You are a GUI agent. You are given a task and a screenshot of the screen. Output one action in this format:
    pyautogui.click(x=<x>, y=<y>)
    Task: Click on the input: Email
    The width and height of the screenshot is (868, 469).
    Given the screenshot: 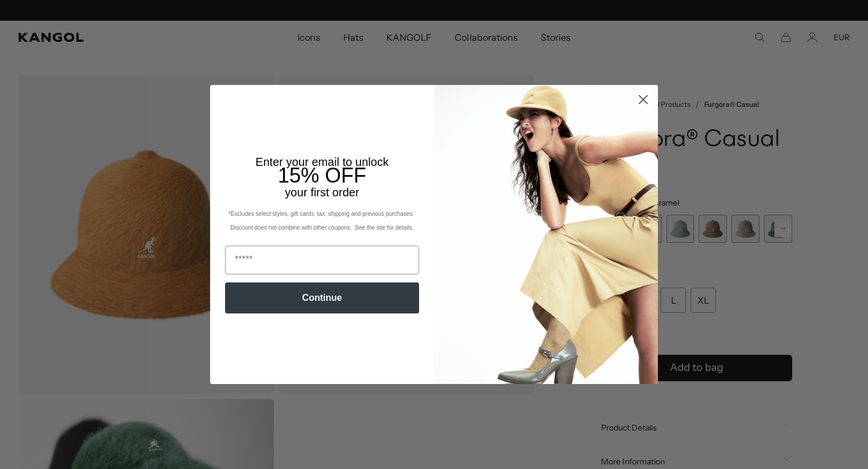 What is the action you would take?
    pyautogui.click(x=322, y=260)
    